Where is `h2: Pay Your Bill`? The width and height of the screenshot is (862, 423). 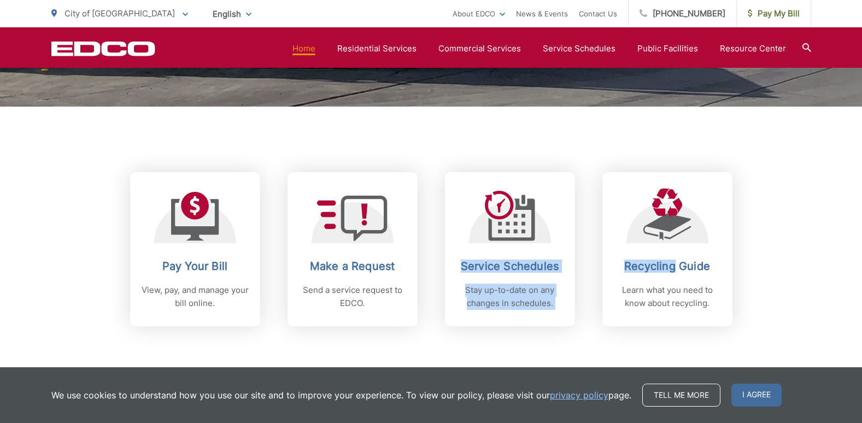 h2: Pay Your Bill is located at coordinates (195, 266).